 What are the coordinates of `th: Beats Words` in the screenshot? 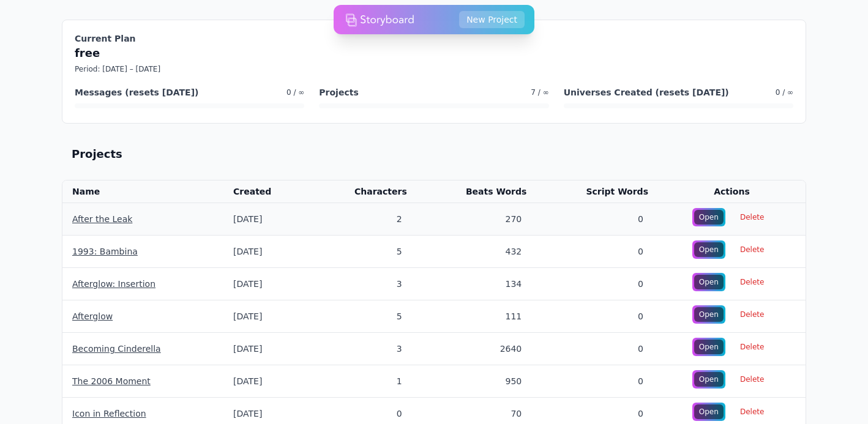 It's located at (476, 192).